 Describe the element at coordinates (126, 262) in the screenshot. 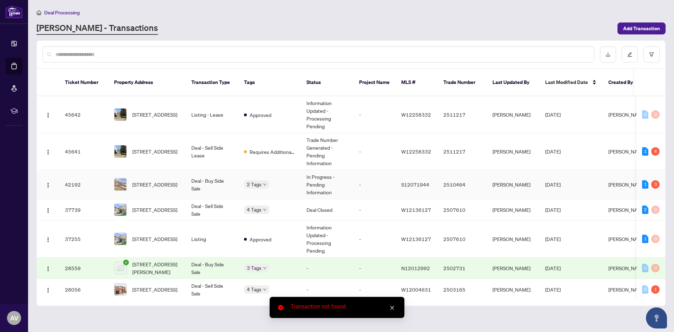

I see `span: check-circle` at that location.